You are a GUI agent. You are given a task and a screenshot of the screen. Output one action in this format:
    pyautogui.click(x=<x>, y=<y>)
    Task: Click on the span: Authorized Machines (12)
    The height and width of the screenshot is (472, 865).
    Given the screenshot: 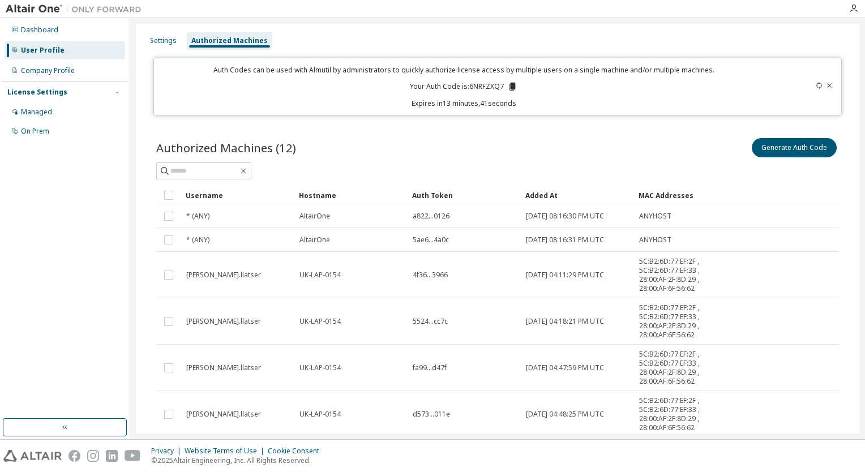 What is the action you would take?
    pyautogui.click(x=226, y=148)
    